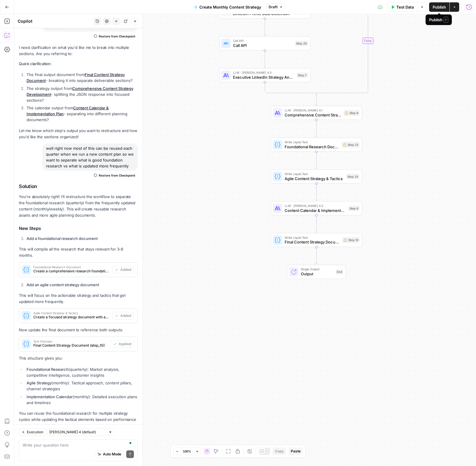  Describe the element at coordinates (264, 27) in the screenshot. I see `g: Edge from step_6 to step_20` at that location.